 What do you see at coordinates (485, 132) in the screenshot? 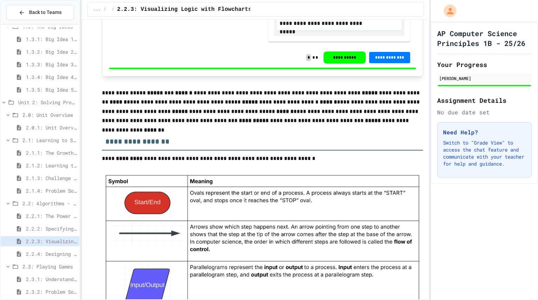
I see `h3: Need Help?` at bounding box center [485, 132].